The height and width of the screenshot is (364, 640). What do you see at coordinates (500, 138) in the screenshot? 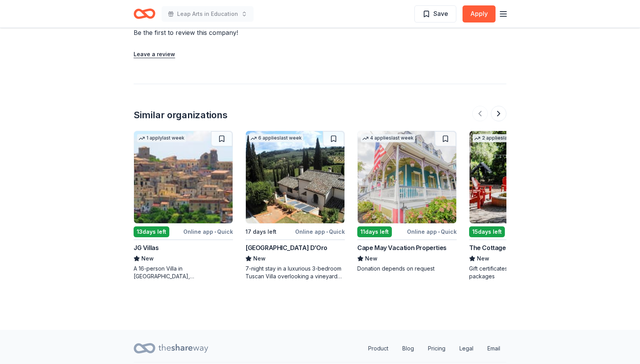
I see `div: 2 applies last week` at bounding box center [500, 138].